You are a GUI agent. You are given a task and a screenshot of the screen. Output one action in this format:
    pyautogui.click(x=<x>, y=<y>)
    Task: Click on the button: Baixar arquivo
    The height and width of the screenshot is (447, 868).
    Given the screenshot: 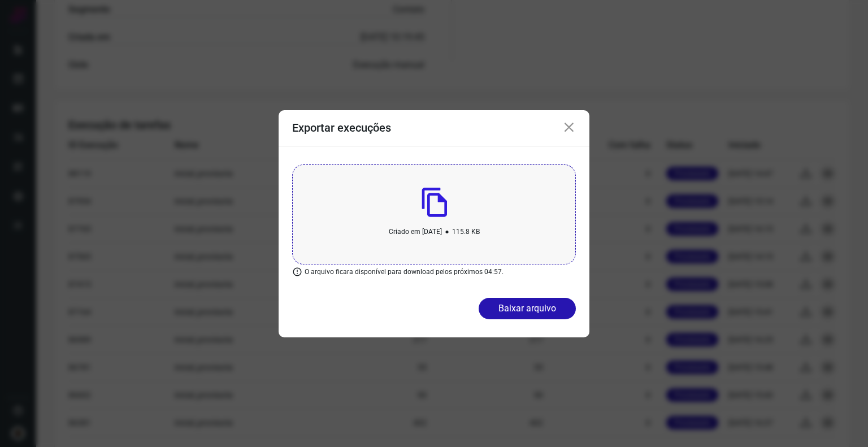 What is the action you would take?
    pyautogui.click(x=527, y=308)
    